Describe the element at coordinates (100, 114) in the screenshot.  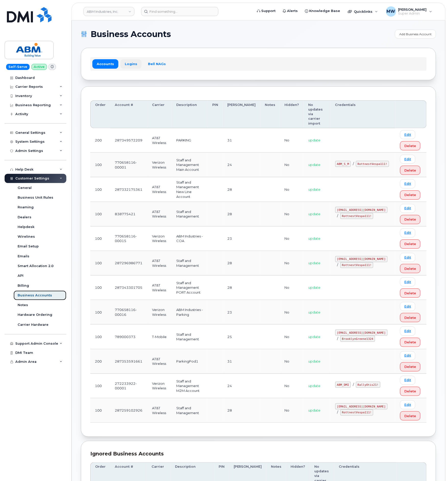
I see `th: Order` at that location.